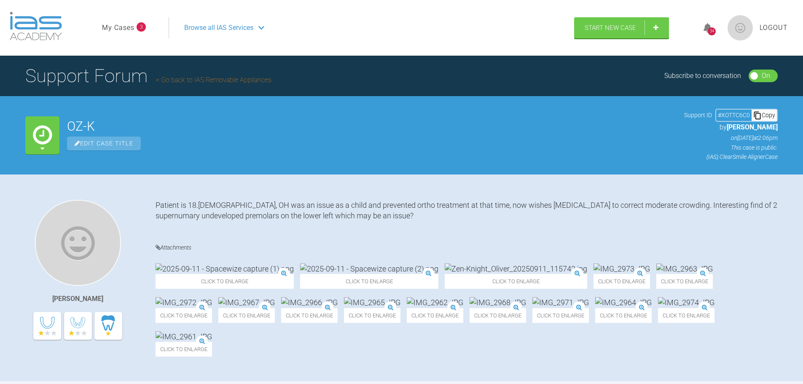 The width and height of the screenshot is (803, 384). I want to click on p: (IAS) ClearSmile Aligner Case, so click(731, 157).